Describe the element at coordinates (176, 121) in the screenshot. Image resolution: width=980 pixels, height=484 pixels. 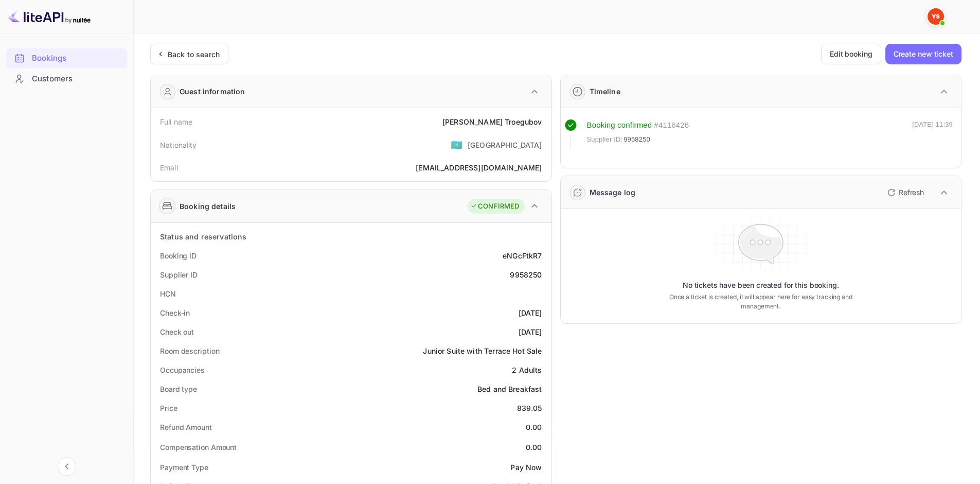
I see `ya-tr-span: Full name` at that location.